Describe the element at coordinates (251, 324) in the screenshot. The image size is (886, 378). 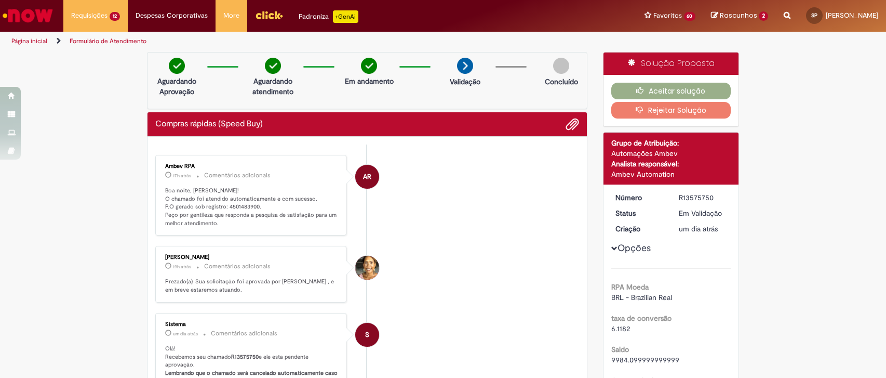
I see `div: Sistema` at that location.